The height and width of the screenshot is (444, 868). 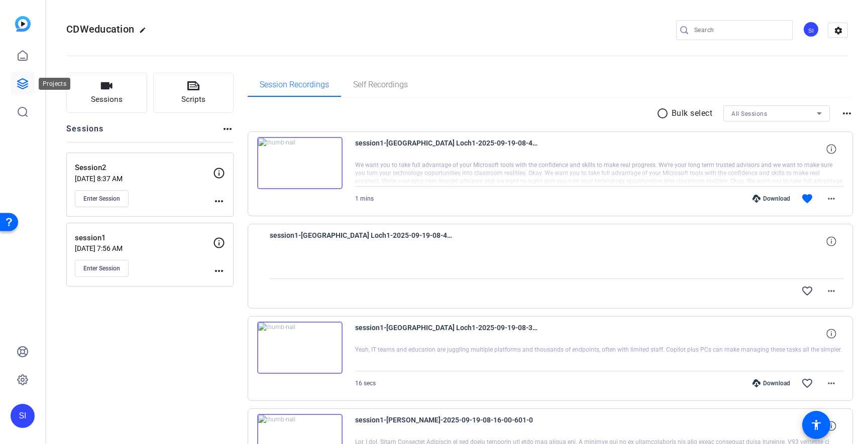 What do you see at coordinates (749, 114) in the screenshot?
I see `span: All Sessions` at bounding box center [749, 114].